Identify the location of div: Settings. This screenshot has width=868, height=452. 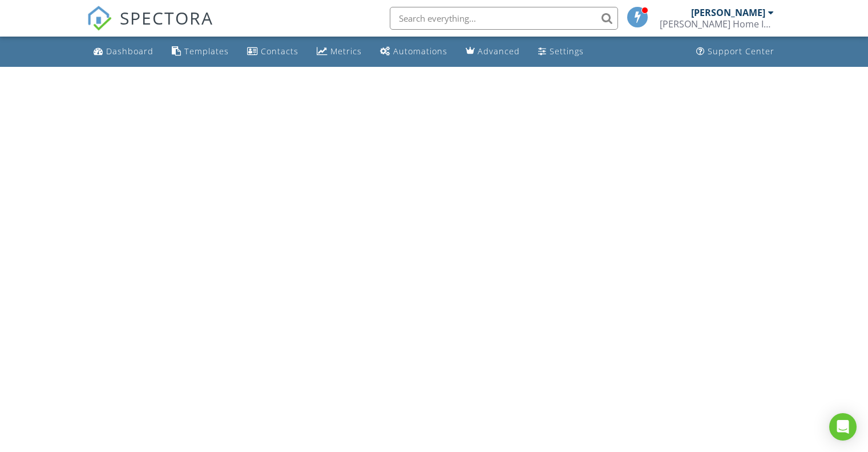
(567, 50).